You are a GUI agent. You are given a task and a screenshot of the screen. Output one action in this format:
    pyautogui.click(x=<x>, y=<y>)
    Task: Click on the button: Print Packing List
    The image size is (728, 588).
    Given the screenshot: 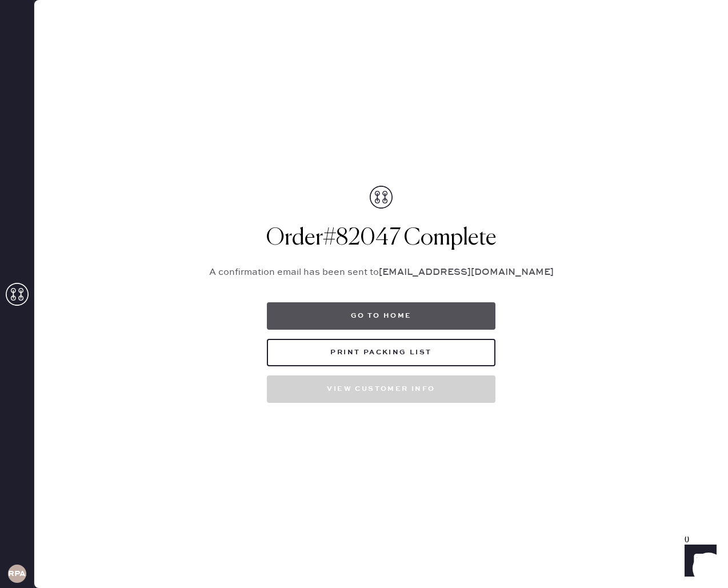 What is the action you would take?
    pyautogui.click(x=381, y=352)
    